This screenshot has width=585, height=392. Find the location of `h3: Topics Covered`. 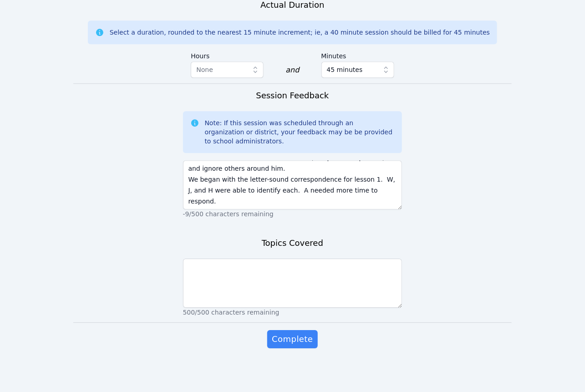

h3: Topics Covered is located at coordinates (292, 243).